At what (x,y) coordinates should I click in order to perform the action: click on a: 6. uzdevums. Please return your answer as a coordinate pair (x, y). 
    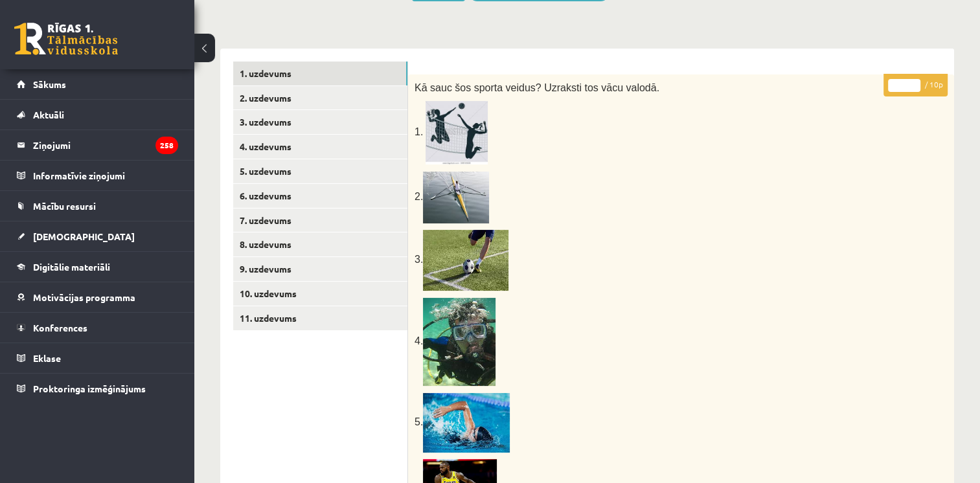
    Looking at the image, I should click on (319, 196).